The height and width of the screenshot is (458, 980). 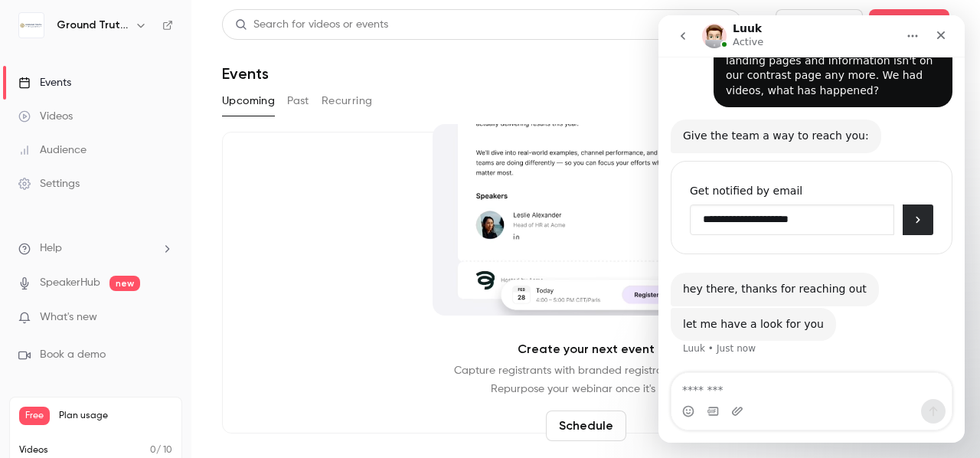 I want to click on p: Create your next event, so click(x=586, y=349).